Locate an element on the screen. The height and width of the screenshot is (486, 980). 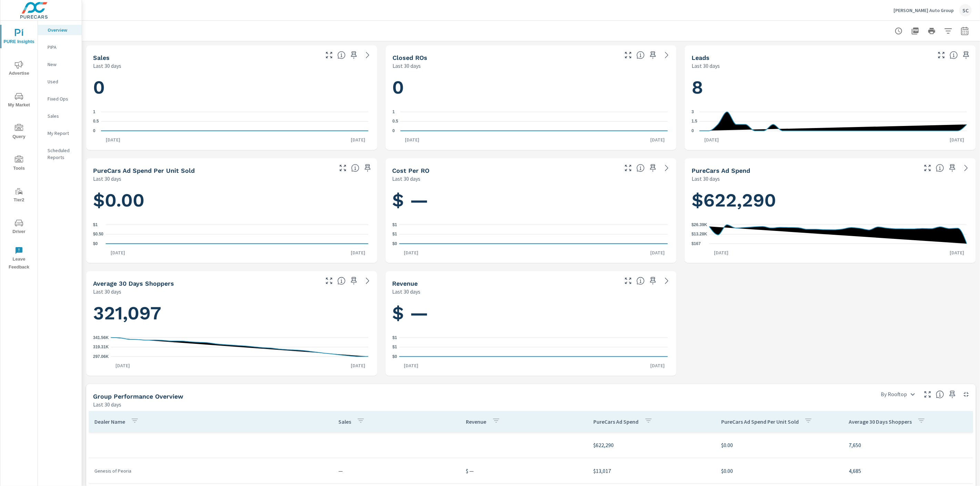
h1: $0.00 is located at coordinates (232, 200).